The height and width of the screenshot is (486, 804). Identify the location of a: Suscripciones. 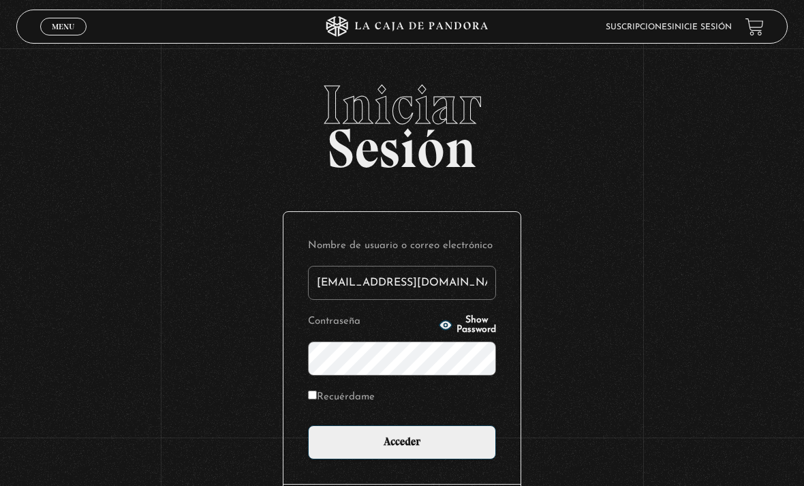
(638, 27).